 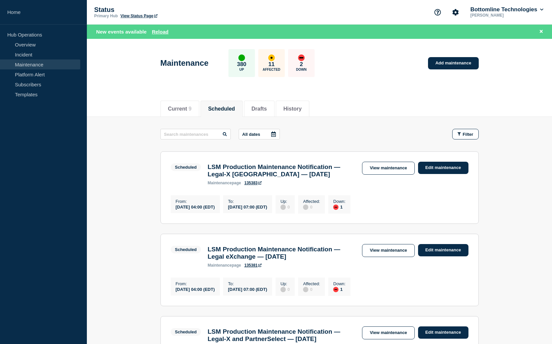 I want to click on p: Status, so click(x=161, y=10).